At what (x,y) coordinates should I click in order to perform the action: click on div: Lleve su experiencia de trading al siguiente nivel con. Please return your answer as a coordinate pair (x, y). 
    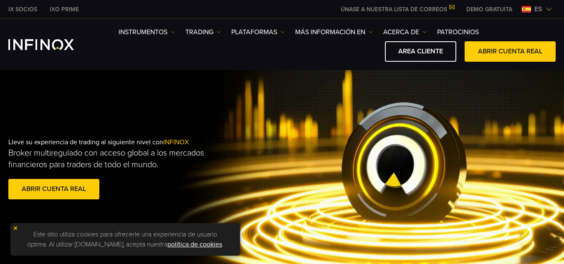
    Looking at the image, I should click on (153, 170).